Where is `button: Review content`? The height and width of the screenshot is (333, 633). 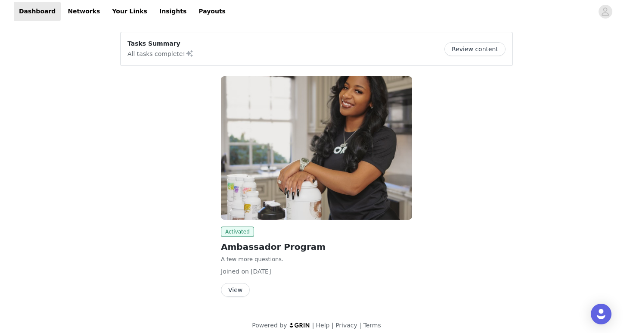 button: Review content is located at coordinates (475, 49).